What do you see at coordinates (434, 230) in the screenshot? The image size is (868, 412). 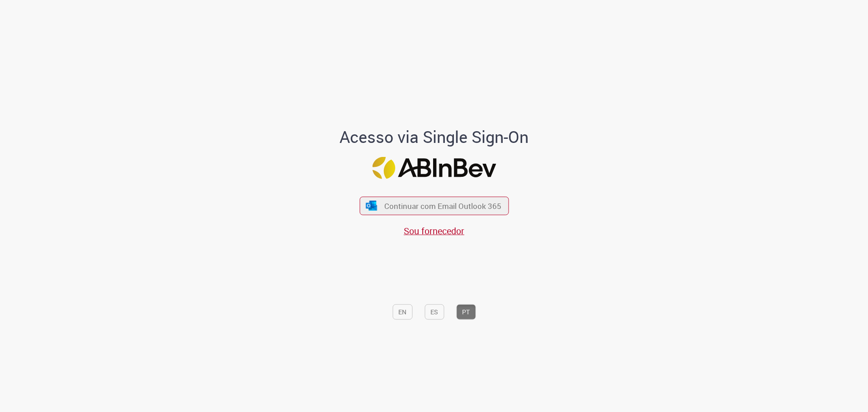 I see `a: Sou fornecedor` at bounding box center [434, 230].